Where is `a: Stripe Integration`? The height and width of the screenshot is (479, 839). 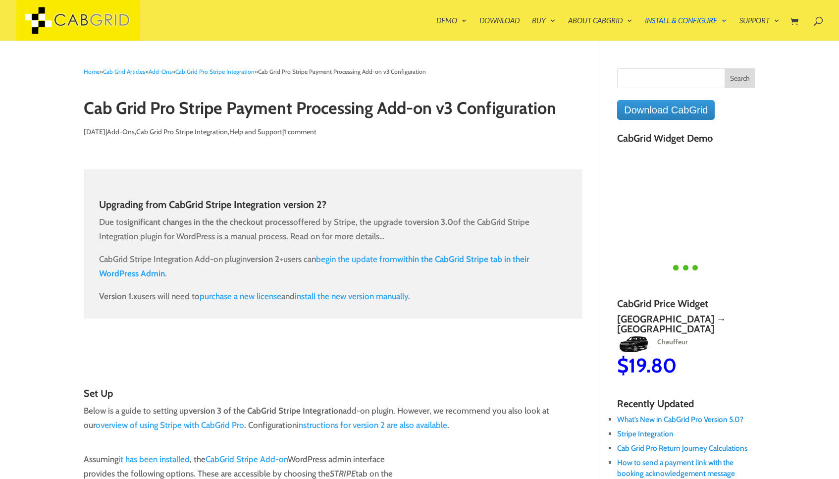 a: Stripe Integration is located at coordinates (646, 434).